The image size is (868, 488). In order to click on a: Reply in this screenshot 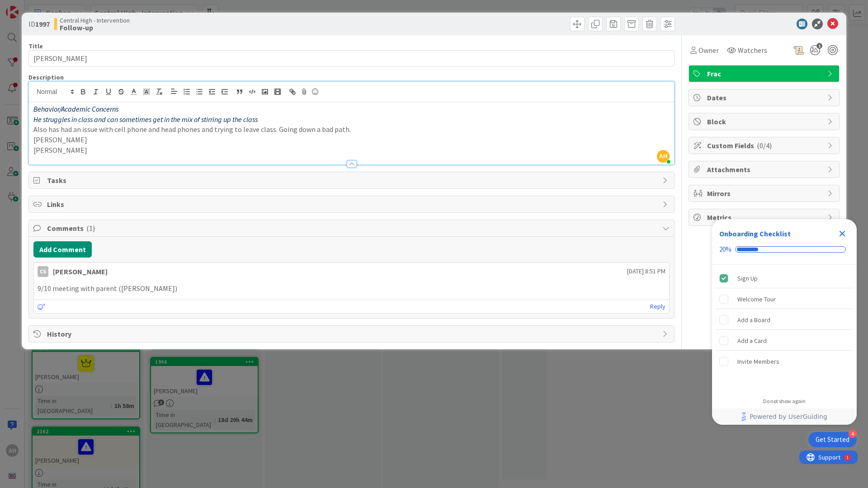, I will do `click(658, 307)`.